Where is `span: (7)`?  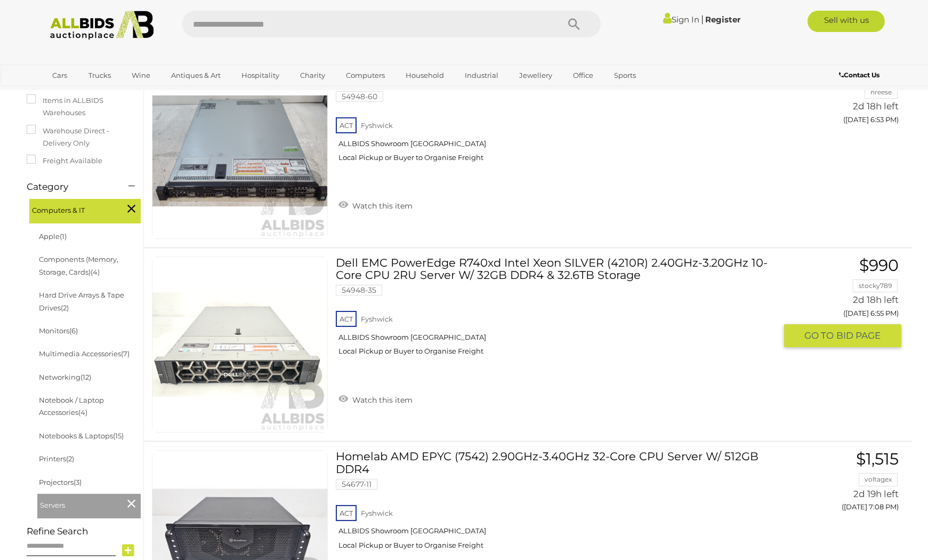
span: (7) is located at coordinates (125, 353).